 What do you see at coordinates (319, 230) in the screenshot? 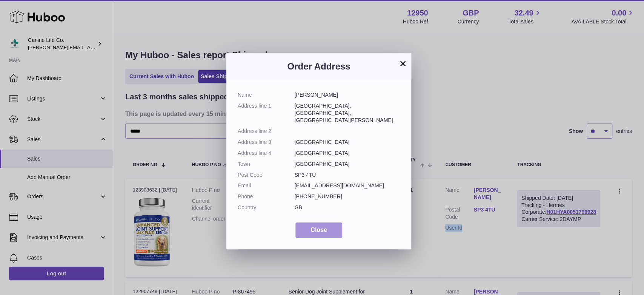
I see `span: Close` at bounding box center [319, 230].